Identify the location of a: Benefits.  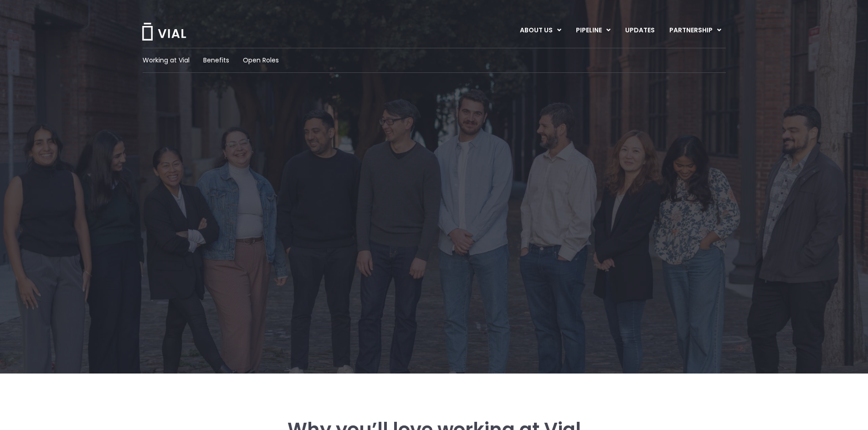
(216, 60).